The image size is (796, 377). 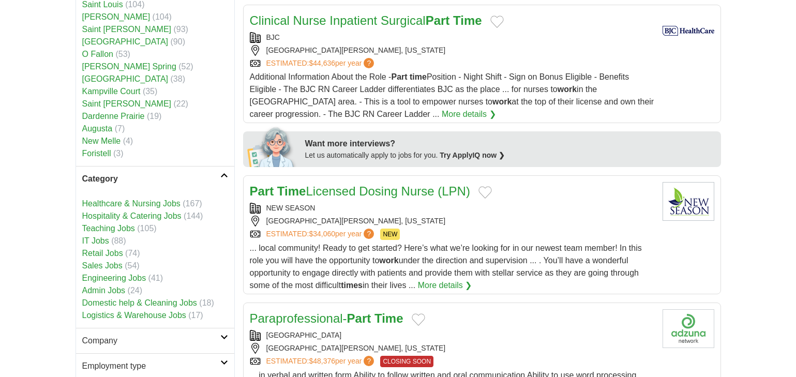 I want to click on a: Company, so click(x=155, y=340).